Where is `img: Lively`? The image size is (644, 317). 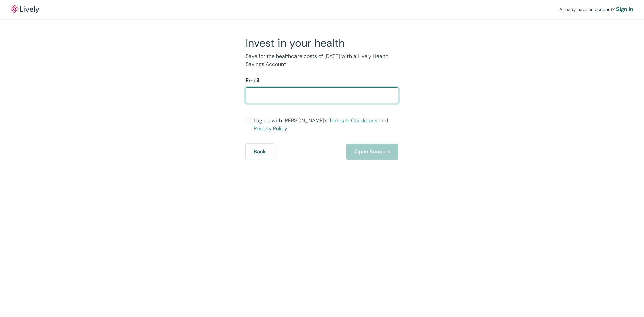 img: Lively is located at coordinates (25, 10).